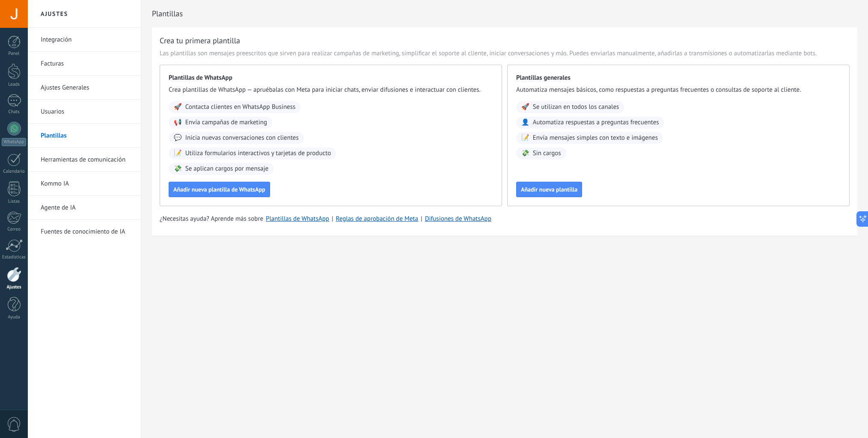 Image resolution: width=868 pixels, height=438 pixels. I want to click on a: Plantillas, so click(86, 136).